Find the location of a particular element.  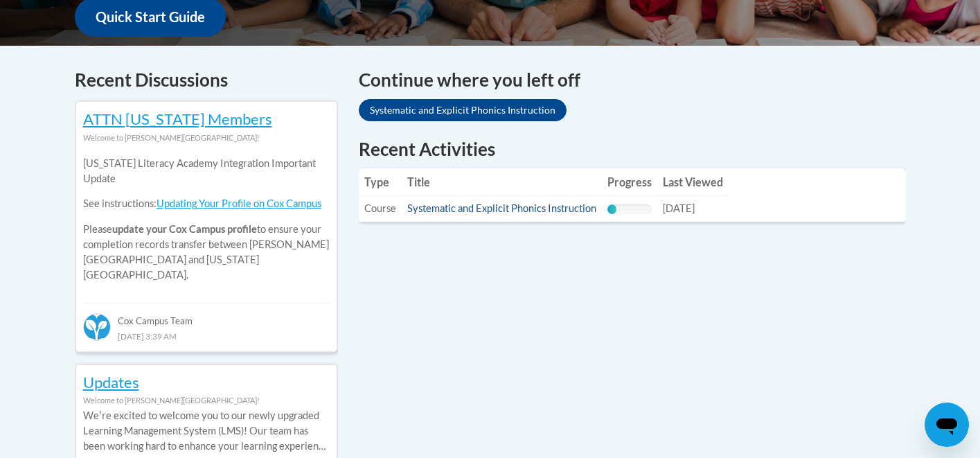

p: See instructions: is located at coordinates (206, 203).